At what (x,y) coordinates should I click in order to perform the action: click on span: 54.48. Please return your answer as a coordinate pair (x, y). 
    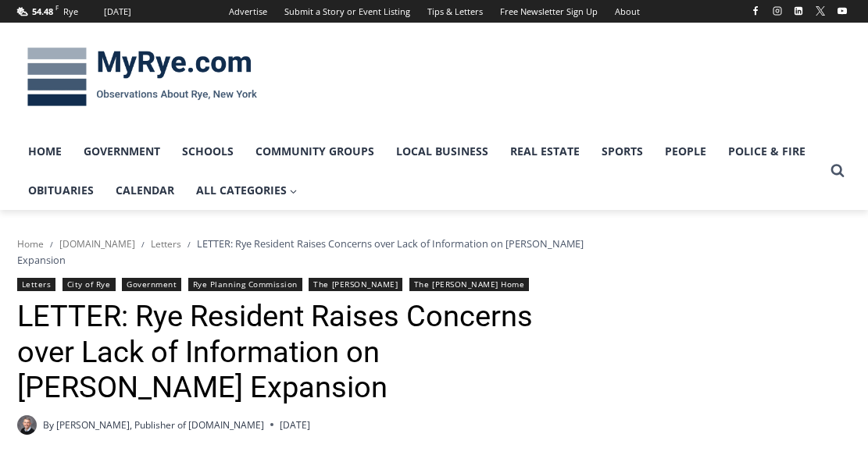
    Looking at the image, I should click on (42, 11).